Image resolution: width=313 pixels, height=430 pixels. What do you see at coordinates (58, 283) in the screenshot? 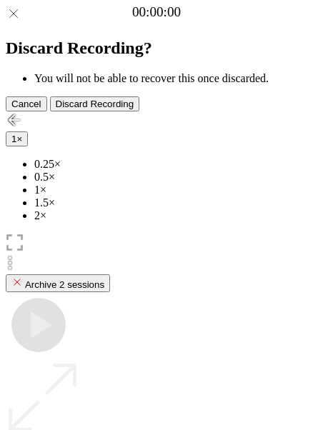
I see `div: Archive 2 sessions` at bounding box center [58, 283].